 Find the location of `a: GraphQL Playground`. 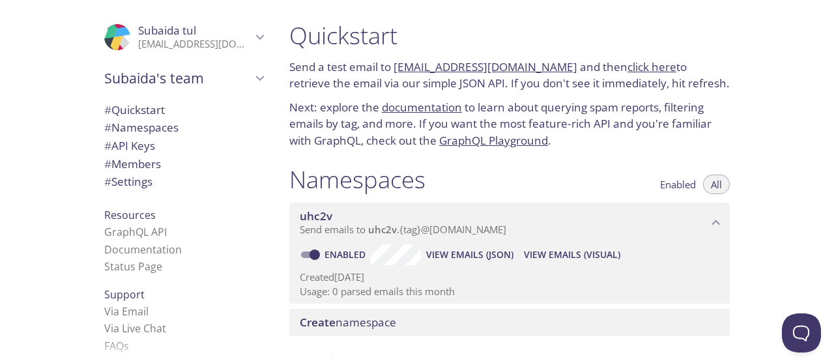

a: GraphQL Playground is located at coordinates (493, 140).